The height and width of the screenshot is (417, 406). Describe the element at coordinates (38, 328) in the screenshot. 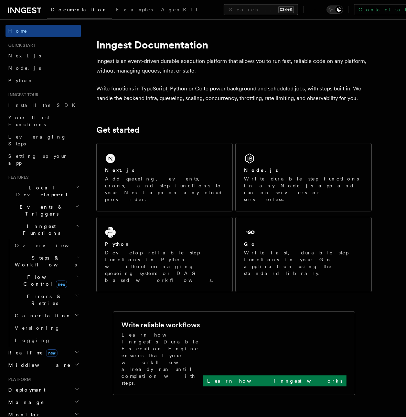

I see `span: Versioning` at that location.